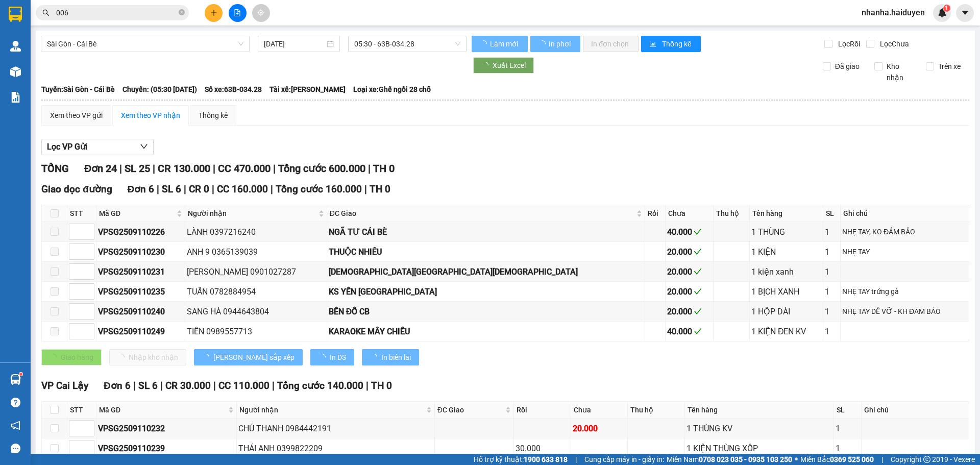 This screenshot has height=465, width=980. Describe the element at coordinates (256, 331) in the screenshot. I see `div: TIÊN 0989557713` at that location.